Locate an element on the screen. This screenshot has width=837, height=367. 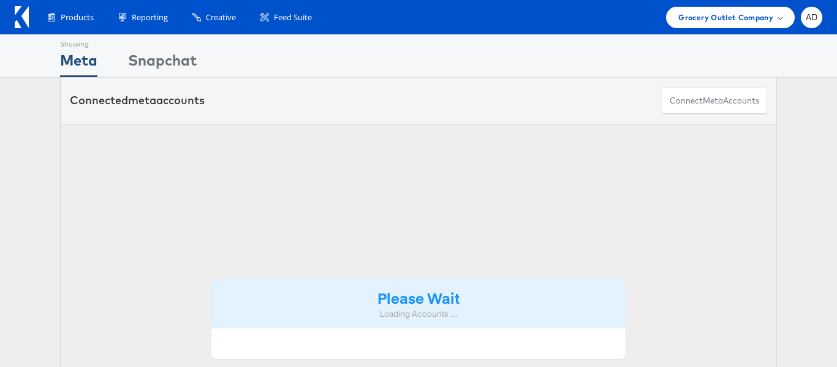
div: Snapchat is located at coordinates (162, 63).